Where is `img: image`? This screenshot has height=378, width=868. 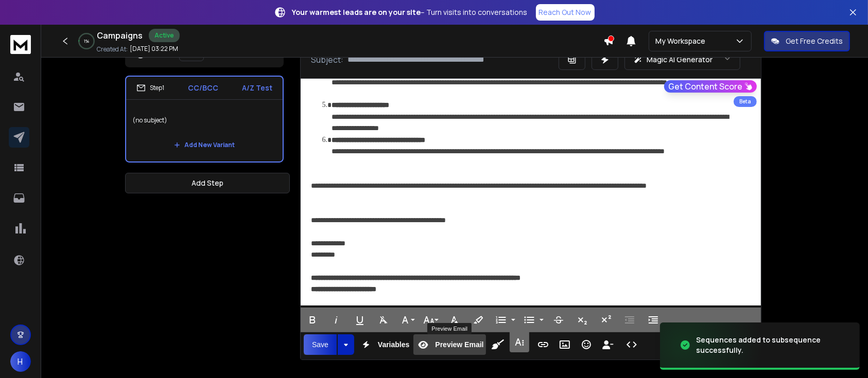 img: image is located at coordinates (712, 345).